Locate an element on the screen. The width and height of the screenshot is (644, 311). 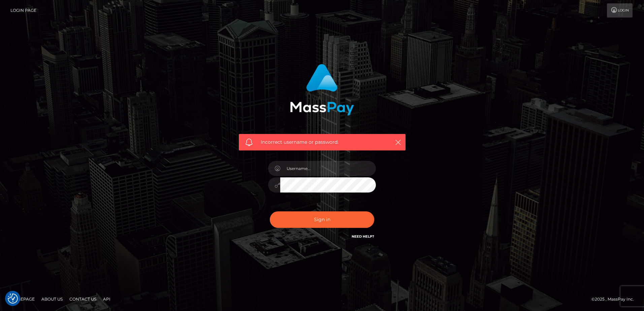
span: Incorrect username or password. is located at coordinates (322, 142).